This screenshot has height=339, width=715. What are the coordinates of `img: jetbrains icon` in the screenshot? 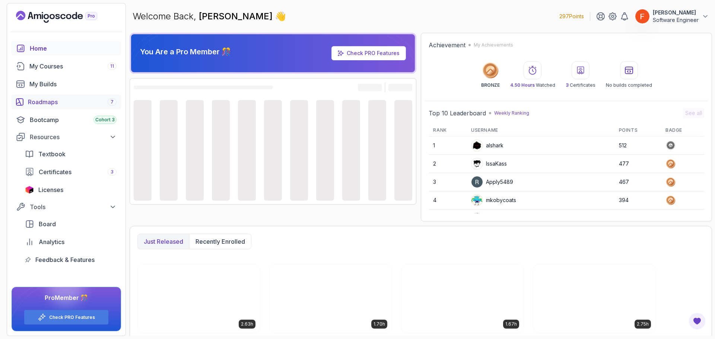 It's located at (29, 190).